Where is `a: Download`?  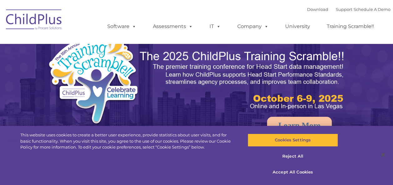 a: Download is located at coordinates (317, 9).